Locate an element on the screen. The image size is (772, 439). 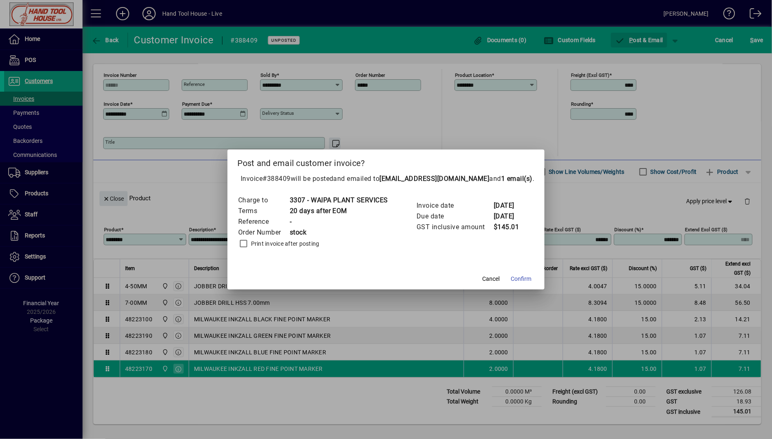
td: Invoice date is located at coordinates (455, 206).